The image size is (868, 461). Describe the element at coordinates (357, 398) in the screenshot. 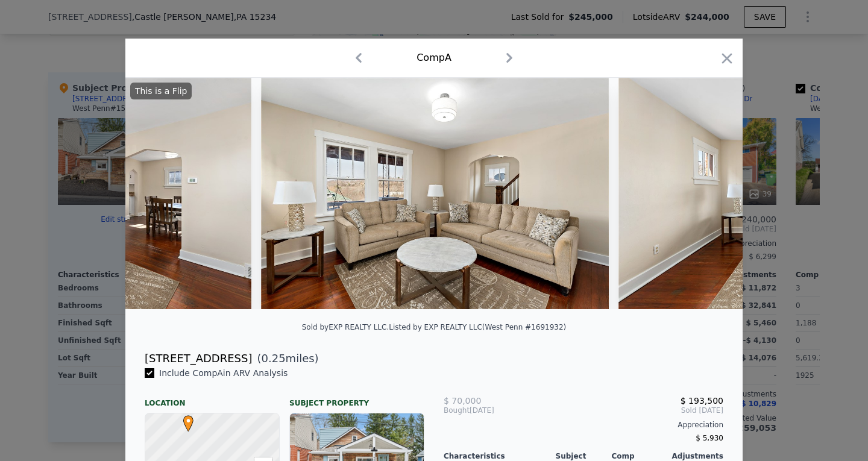

I see `div: Subject Property` at that location.